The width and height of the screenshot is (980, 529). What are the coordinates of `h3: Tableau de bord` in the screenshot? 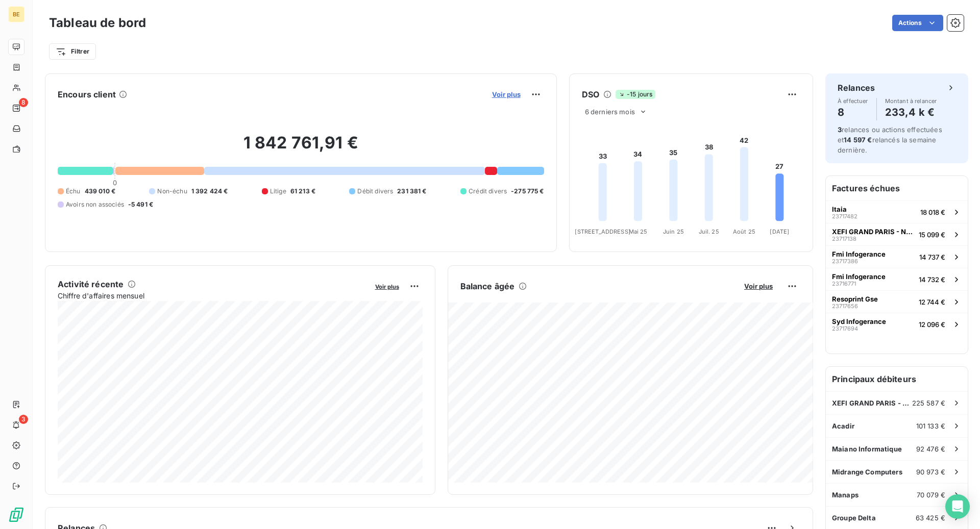 It's located at (97, 23).